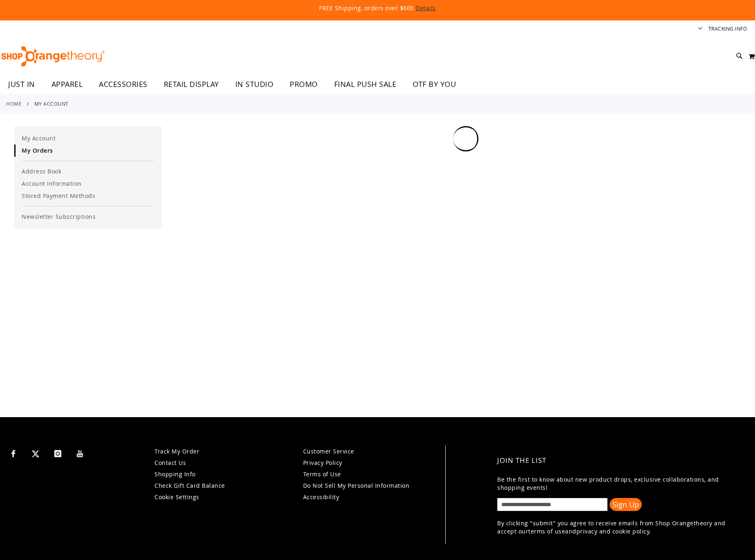 The image size is (755, 560). What do you see at coordinates (88, 151) in the screenshot?
I see `a: My Orders` at bounding box center [88, 151].